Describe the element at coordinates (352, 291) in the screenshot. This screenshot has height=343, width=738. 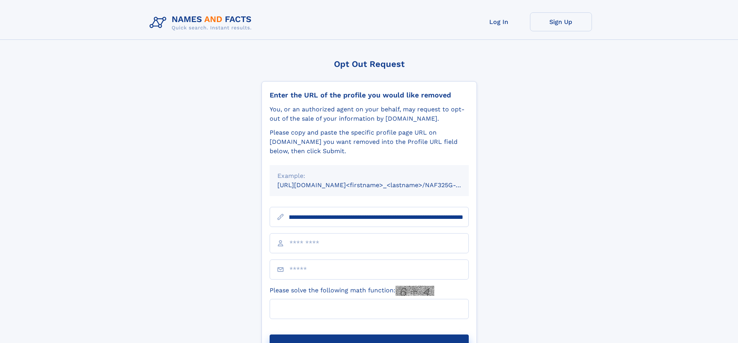
I see `label: Please solve the following math function:` at that location.